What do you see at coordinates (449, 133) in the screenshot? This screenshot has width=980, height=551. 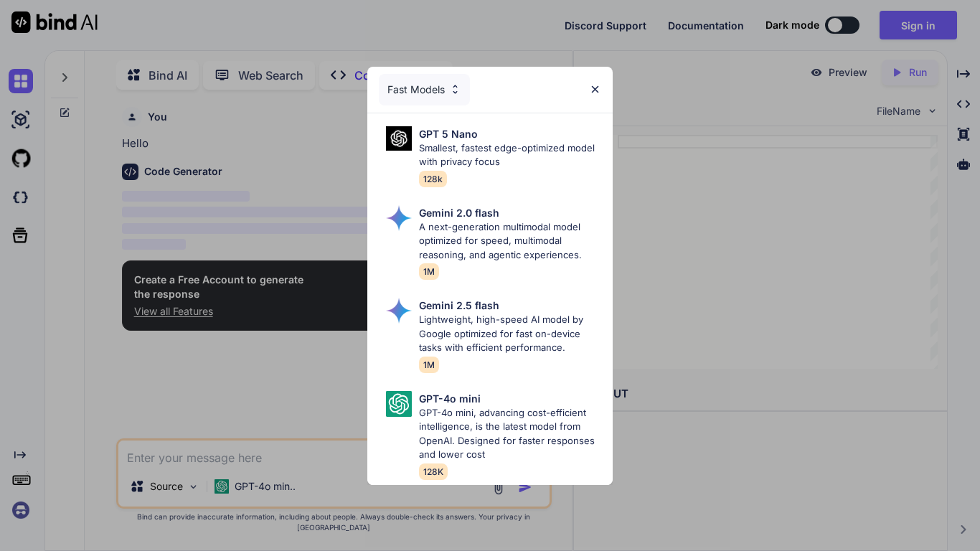 I see `p: GPT 5 Nano` at bounding box center [449, 133].